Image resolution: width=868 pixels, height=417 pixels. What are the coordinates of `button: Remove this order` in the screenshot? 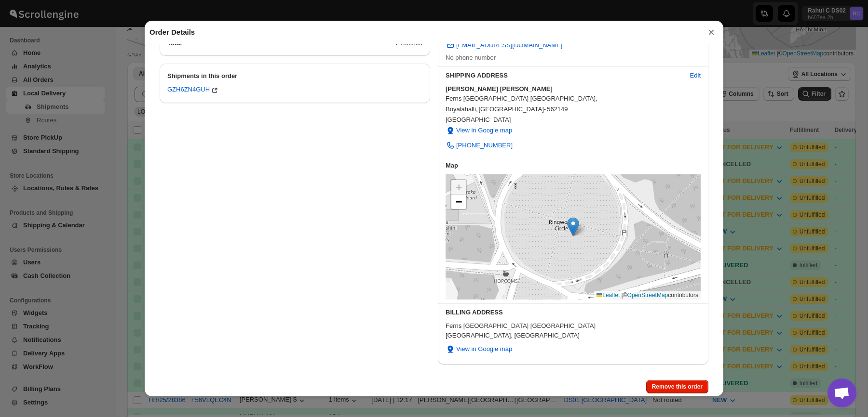 It's located at (677, 387).